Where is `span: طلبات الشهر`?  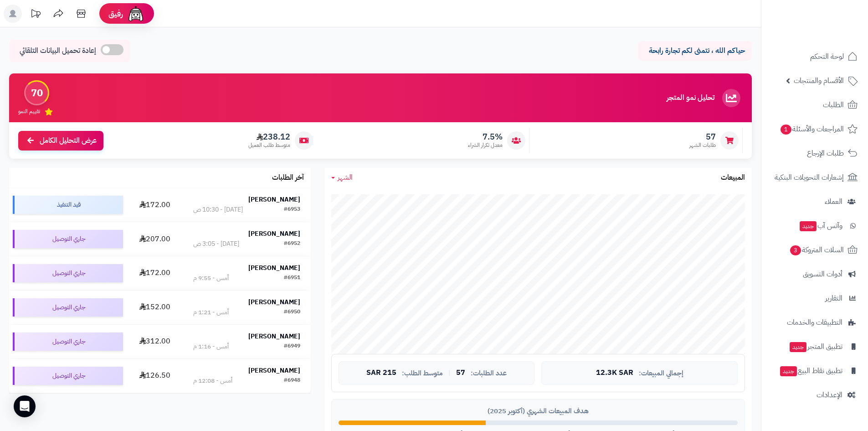 span: طلبات الشهر is located at coordinates (703, 145).